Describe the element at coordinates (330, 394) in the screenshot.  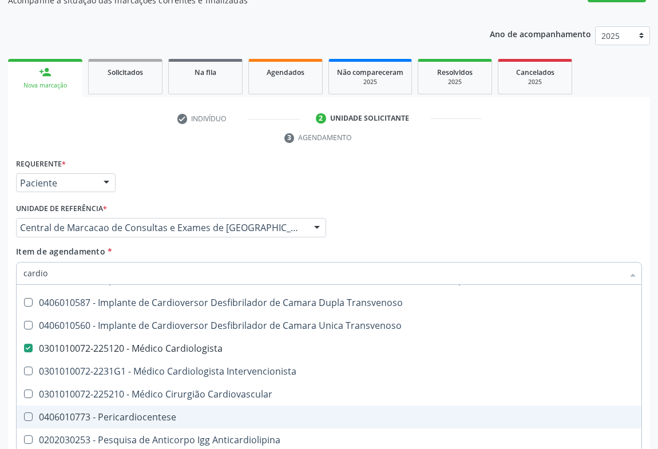
I see `div: 0301010072-225210 - Médico Cirurgião Cardiovascular` at that location.